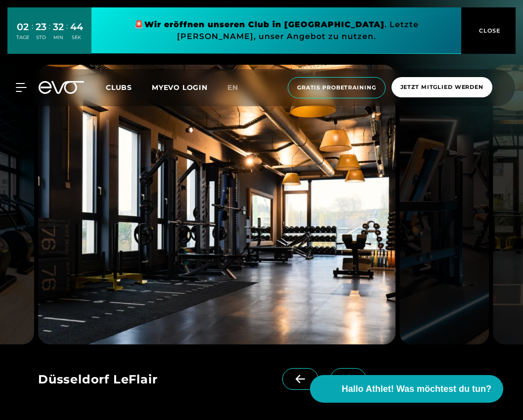 Image resolution: width=523 pixels, height=420 pixels. I want to click on a: Clubs, so click(129, 87).